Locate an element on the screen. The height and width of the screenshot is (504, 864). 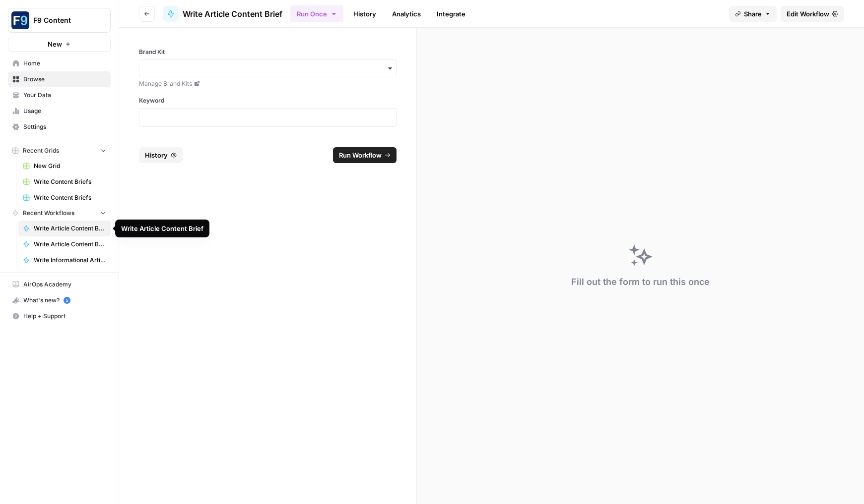
div: Write Article Content Brief is located at coordinates (163, 228).